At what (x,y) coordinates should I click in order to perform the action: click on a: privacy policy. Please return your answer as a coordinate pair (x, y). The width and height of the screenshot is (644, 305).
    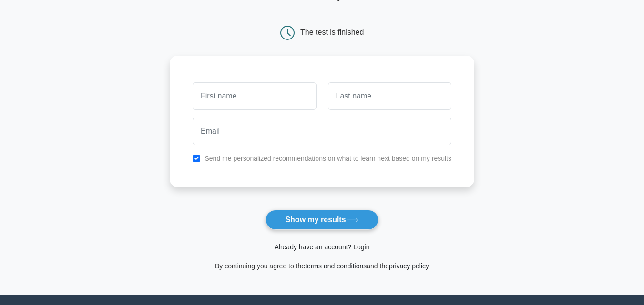
    Looking at the image, I should click on (409, 266).